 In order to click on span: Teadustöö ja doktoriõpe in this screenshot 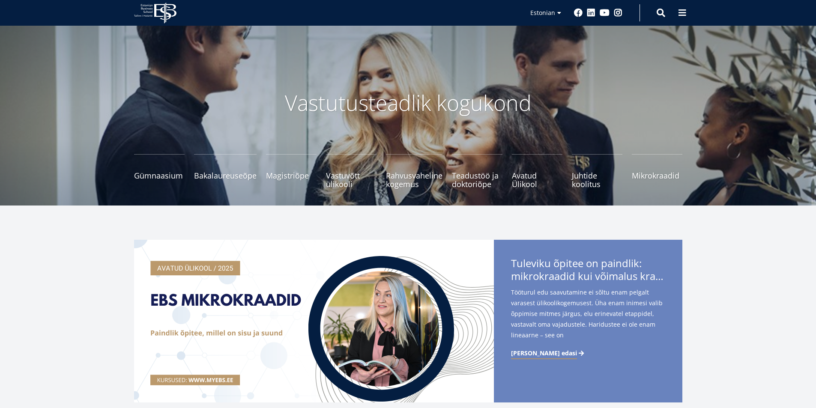, I will do `click(477, 180)`.